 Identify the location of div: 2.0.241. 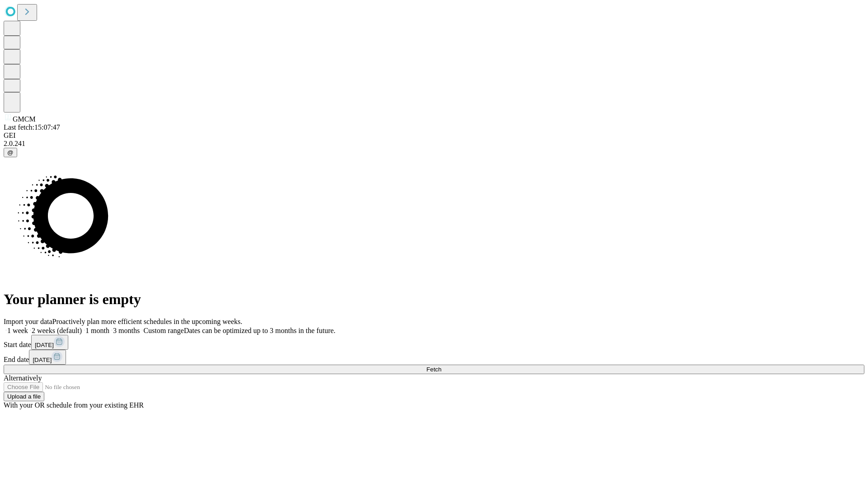
(434, 144).